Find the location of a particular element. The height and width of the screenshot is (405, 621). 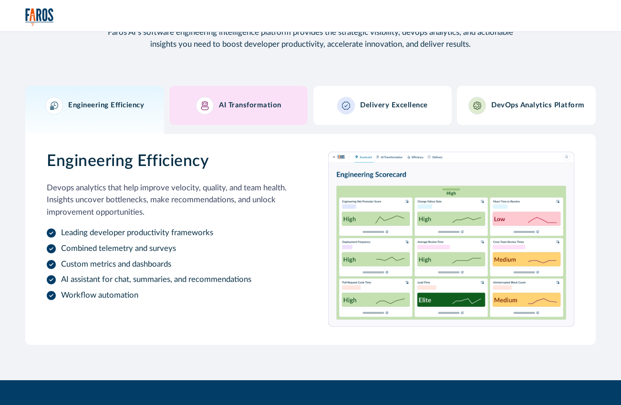

a: home is located at coordinates (40, 17).